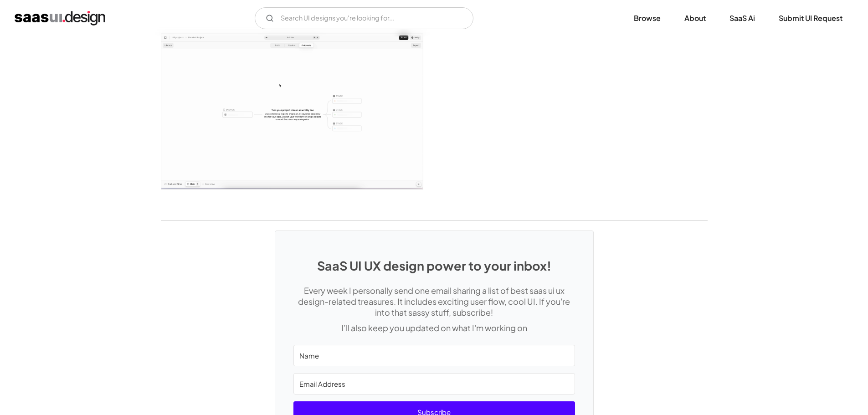 The image size is (868, 415). Describe the element at coordinates (434, 328) in the screenshot. I see `p: I’ll also keep you updated on what I'm working on` at that location.